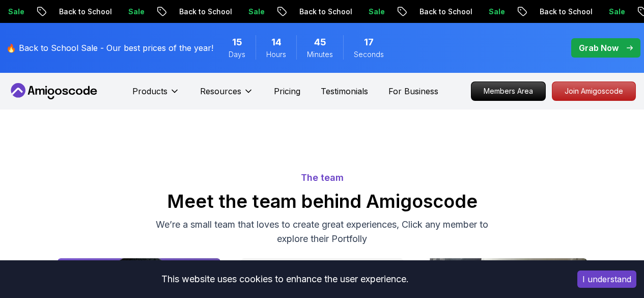 The height and width of the screenshot is (298, 644). What do you see at coordinates (156, 95) in the screenshot?
I see `button: Products` at bounding box center [156, 95].